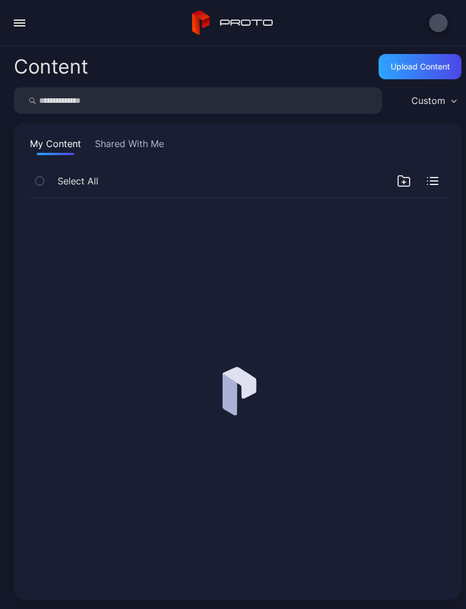 The height and width of the screenshot is (609, 466). Describe the element at coordinates (78, 181) in the screenshot. I see `span: Select All` at that location.